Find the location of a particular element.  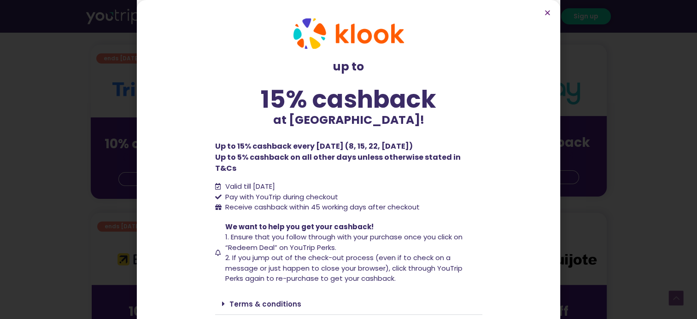

a: Terms & conditions is located at coordinates (265, 304).